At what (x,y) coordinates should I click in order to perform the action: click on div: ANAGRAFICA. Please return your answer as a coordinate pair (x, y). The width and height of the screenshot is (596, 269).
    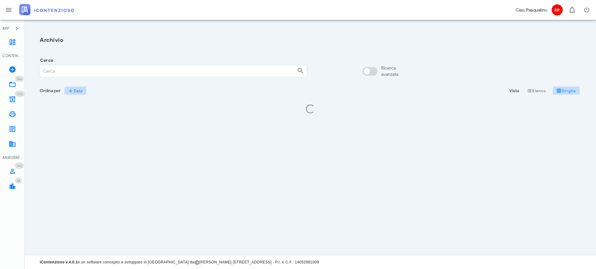
    Looking at the image, I should click on (12, 158).